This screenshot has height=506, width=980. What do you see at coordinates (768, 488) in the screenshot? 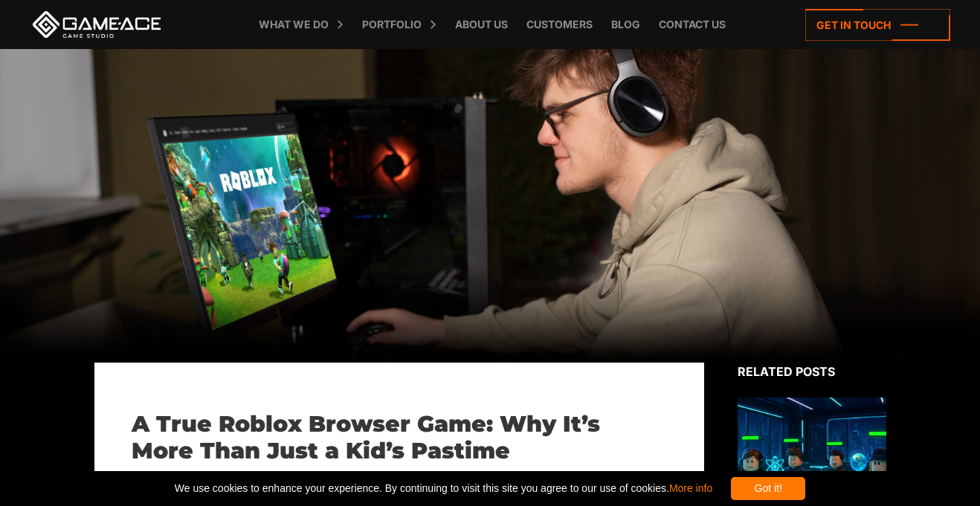
I see `div: Got it!` at bounding box center [768, 488].